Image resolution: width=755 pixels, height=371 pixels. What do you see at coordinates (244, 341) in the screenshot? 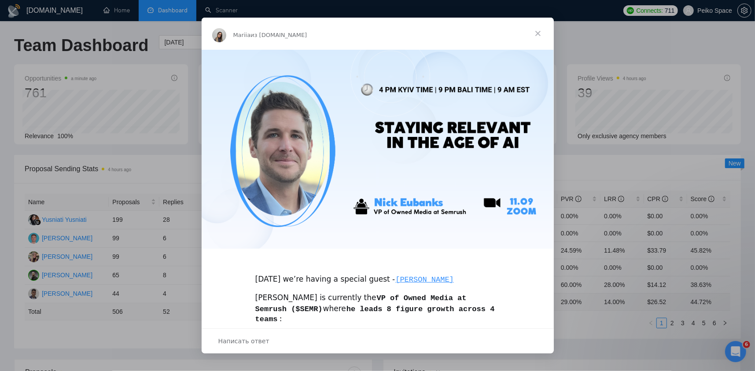
I see `span: Написать ответ` at bounding box center [244, 341].